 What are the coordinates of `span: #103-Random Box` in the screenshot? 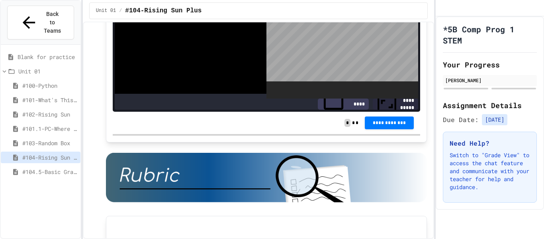 It's located at (50, 143).